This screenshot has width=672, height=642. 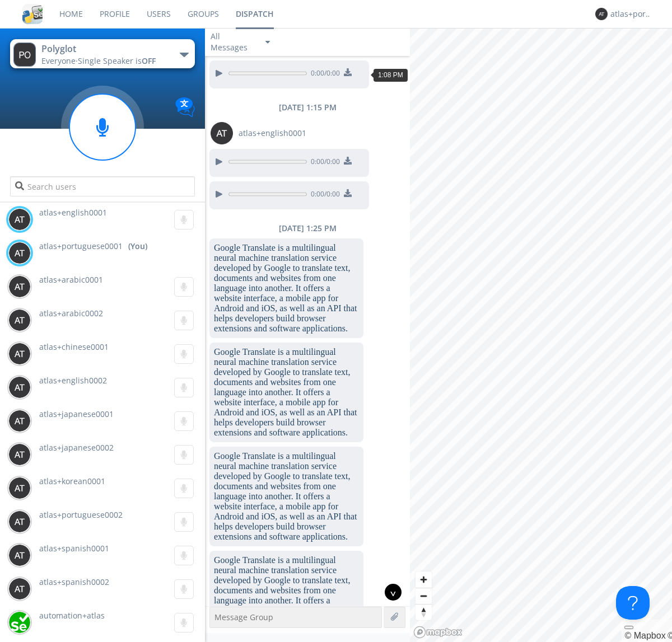 I want to click on button: Reset bearing to north, so click(x=423, y=612).